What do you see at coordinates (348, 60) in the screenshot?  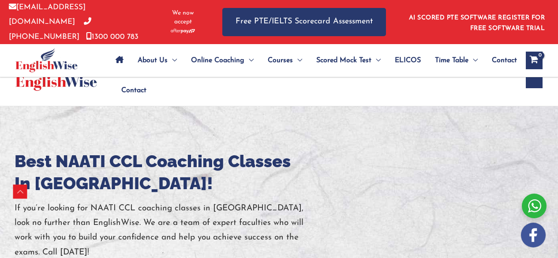 I see `a: Scored Mock TestMenu Toggle` at bounding box center [348, 60].